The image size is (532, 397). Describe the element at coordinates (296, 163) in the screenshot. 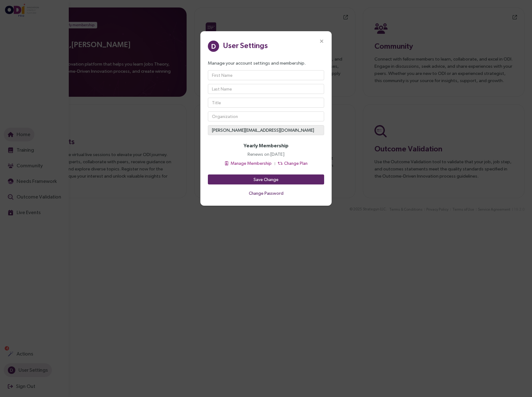

I see `span: Change Plan` at that location.